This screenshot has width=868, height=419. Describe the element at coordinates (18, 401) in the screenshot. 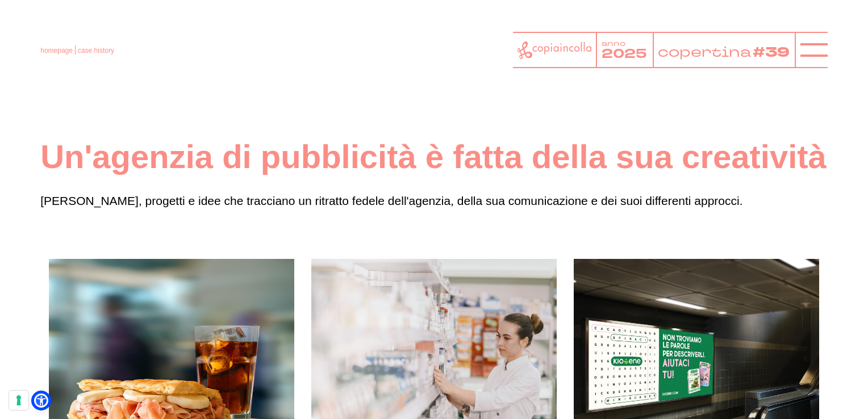

I see `button: Le tue preferenze relative al consenso per le tecnologie di tracciamento` at that location.